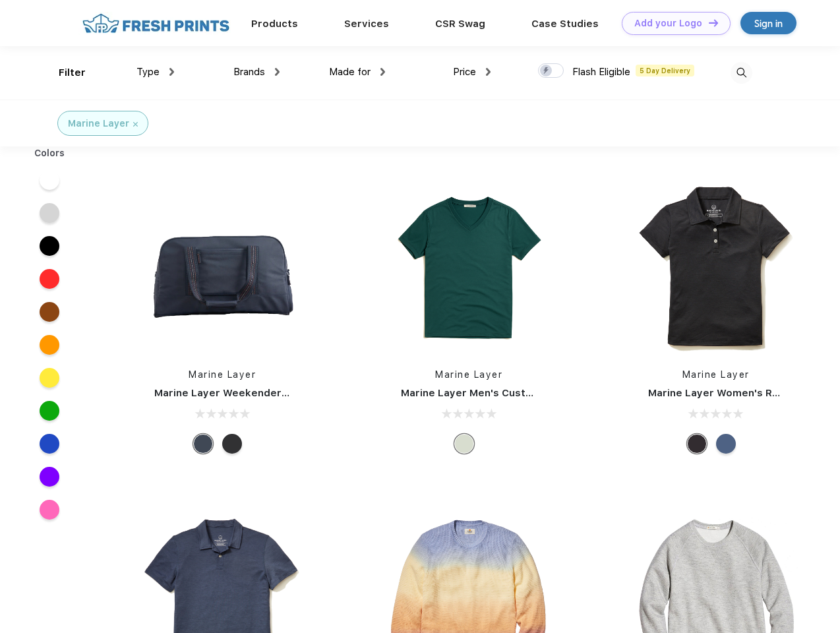 This screenshot has height=633, width=840. What do you see at coordinates (72, 73) in the screenshot?
I see `div: Filter` at bounding box center [72, 73].